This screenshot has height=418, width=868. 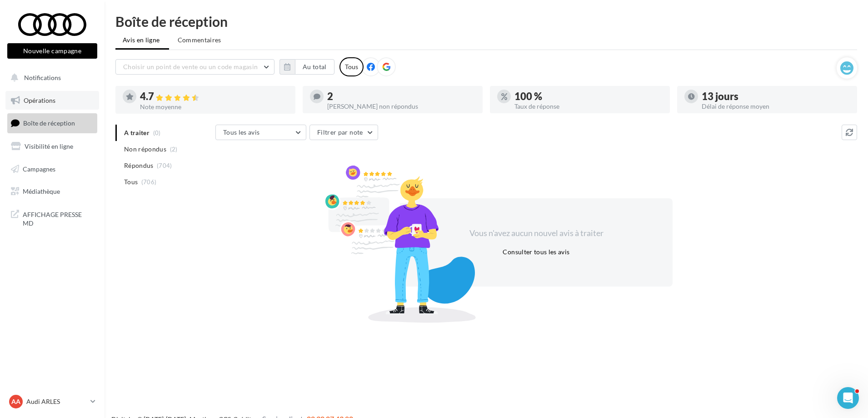 I want to click on p: Audi ARLES, so click(x=57, y=402).